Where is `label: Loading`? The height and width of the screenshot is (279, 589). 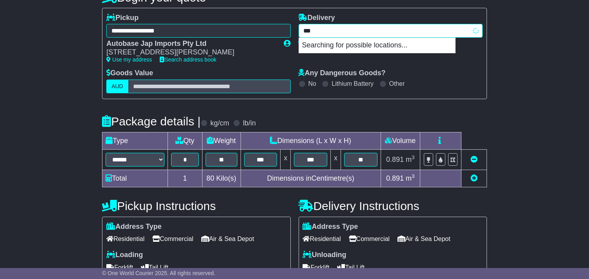
label: Loading is located at coordinates (124, 255).